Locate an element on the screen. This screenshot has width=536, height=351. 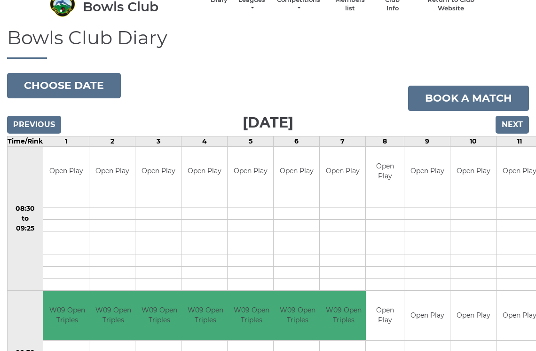
td: 4 is located at coordinates (204, 141).